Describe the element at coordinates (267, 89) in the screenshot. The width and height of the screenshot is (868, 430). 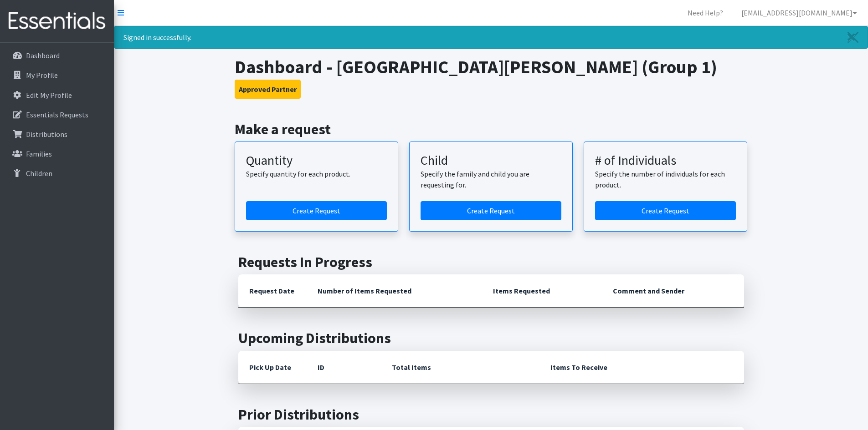
I see `button: Approved Partner` at that location.